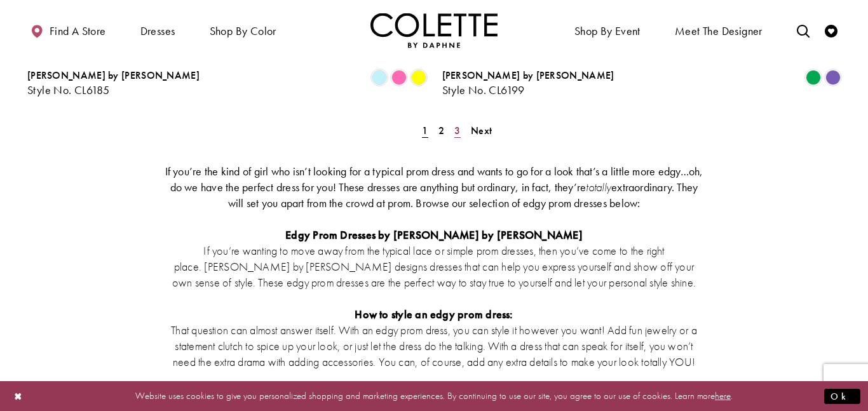 The height and width of the screenshot is (411, 868). What do you see at coordinates (484, 89) in the screenshot?
I see `span: Style No. CL6199` at bounding box center [484, 89].